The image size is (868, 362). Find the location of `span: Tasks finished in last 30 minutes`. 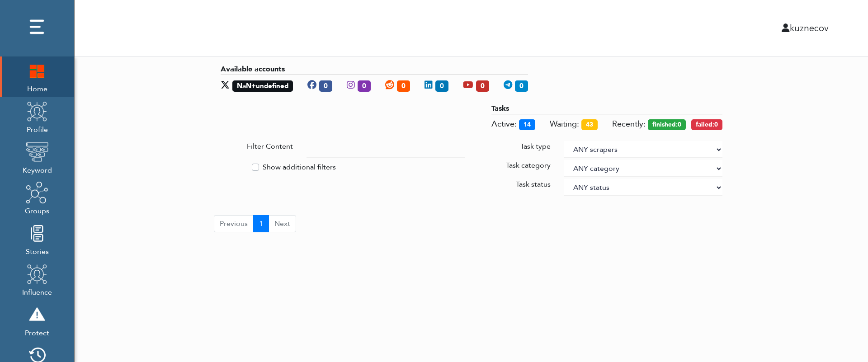

span: Tasks finished in last 30 minutes is located at coordinates (667, 124).